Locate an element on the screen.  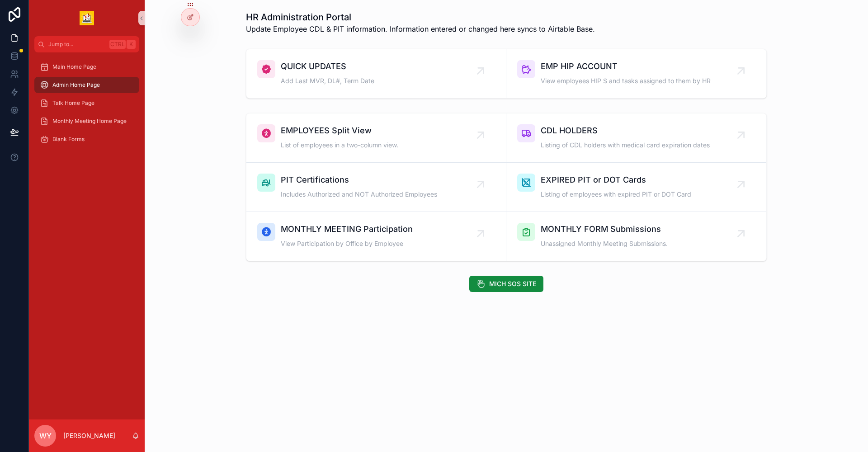
span: View Participation by Office by Employee is located at coordinates (346, 244).